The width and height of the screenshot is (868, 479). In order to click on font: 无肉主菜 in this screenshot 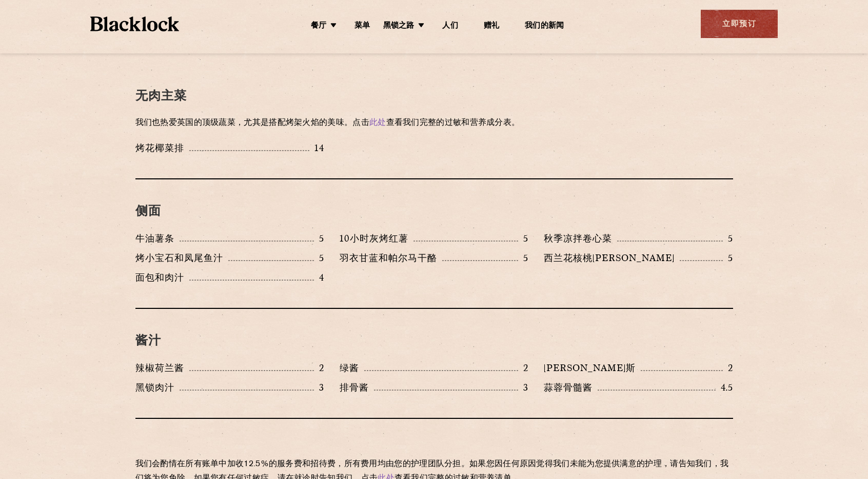, I will do `click(161, 96)`.